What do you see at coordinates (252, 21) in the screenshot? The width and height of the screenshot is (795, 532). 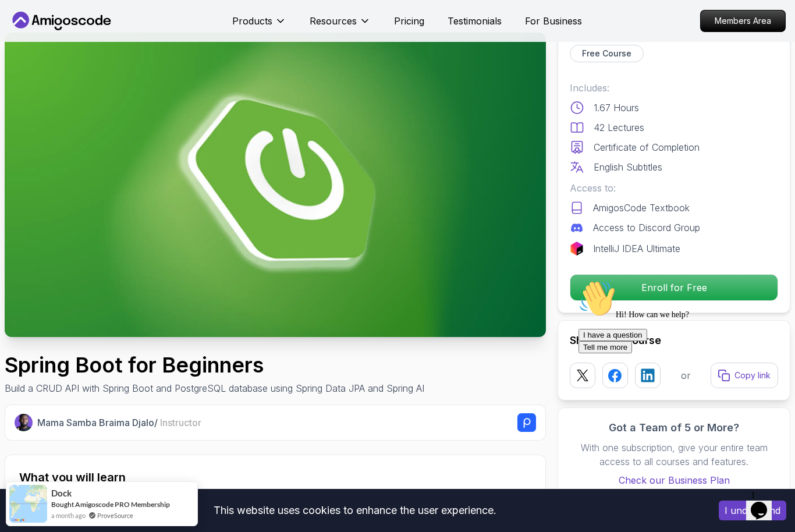 I see `p: Products` at bounding box center [252, 21].